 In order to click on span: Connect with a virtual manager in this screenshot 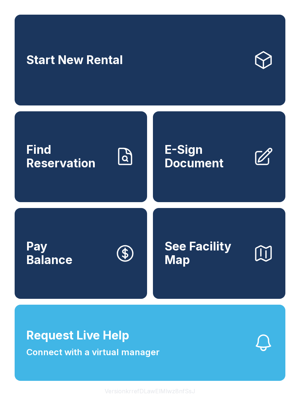, I will do `click(93, 352)`.